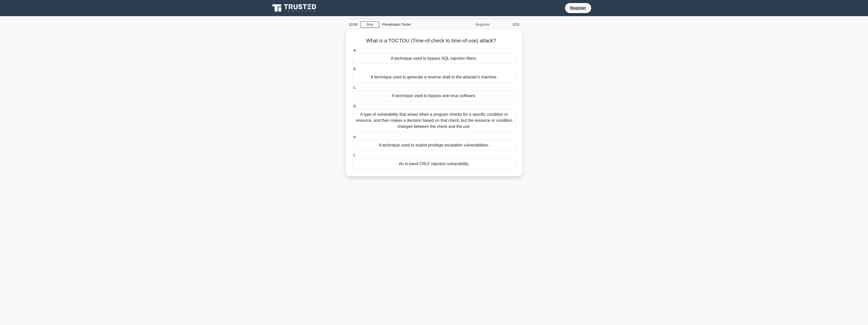  What do you see at coordinates (353, 25) in the screenshot?
I see `div: 10:00` at bounding box center [353, 25].